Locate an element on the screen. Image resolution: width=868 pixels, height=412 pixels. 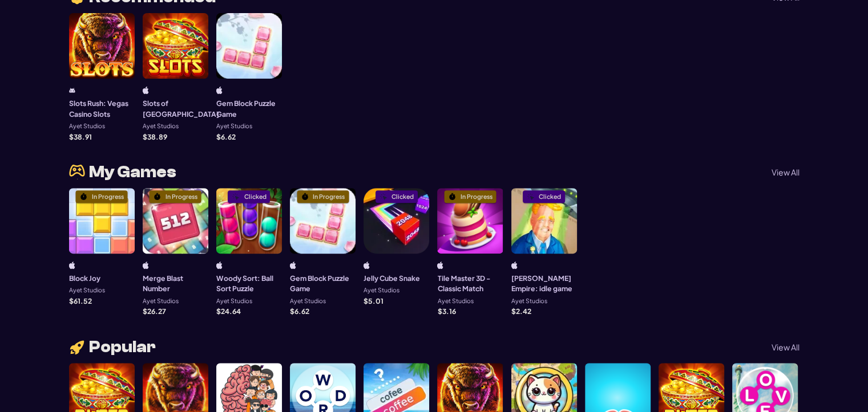
p: $ 24.64 is located at coordinates (228, 311).